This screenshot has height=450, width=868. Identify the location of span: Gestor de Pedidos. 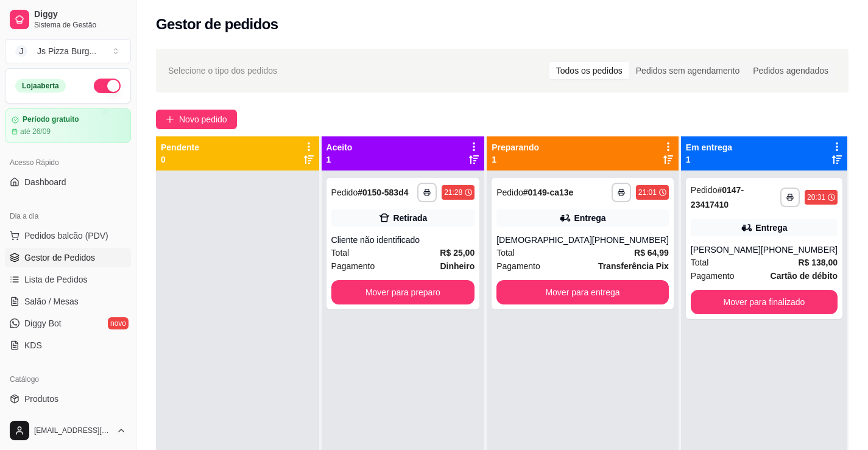
(60, 258).